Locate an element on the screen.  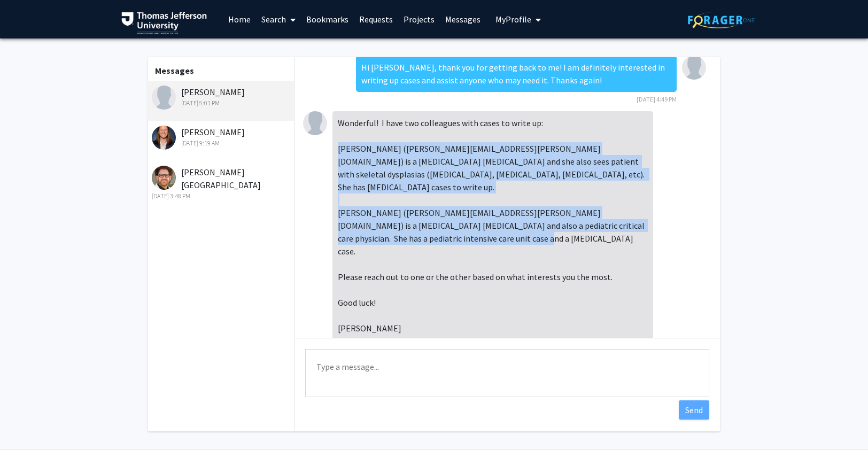
b: Messages is located at coordinates (174, 71).